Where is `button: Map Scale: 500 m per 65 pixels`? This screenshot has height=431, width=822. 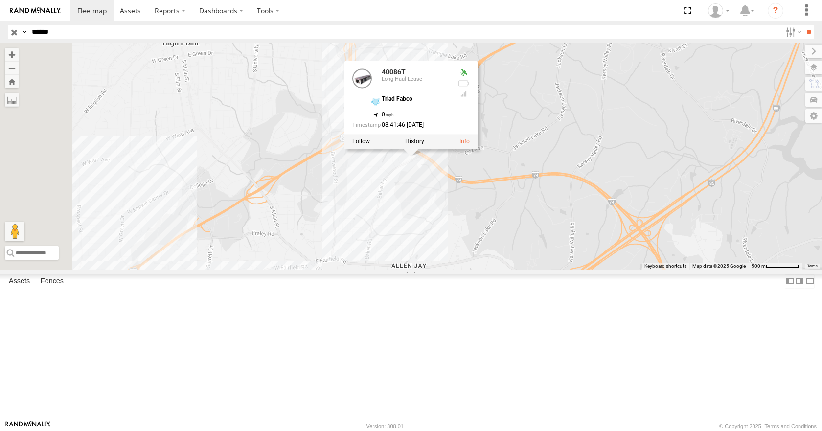 button: Map Scale: 500 m per 65 pixels is located at coordinates (775, 266).